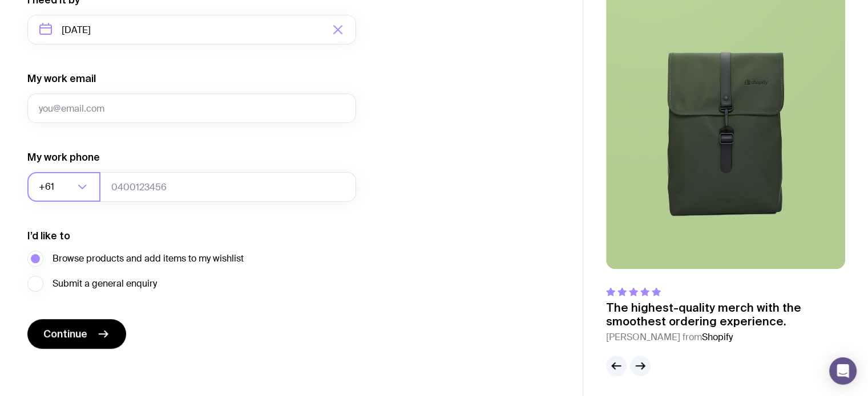  What do you see at coordinates (64, 187) in the screenshot?
I see `div: Search for option` at bounding box center [64, 187].